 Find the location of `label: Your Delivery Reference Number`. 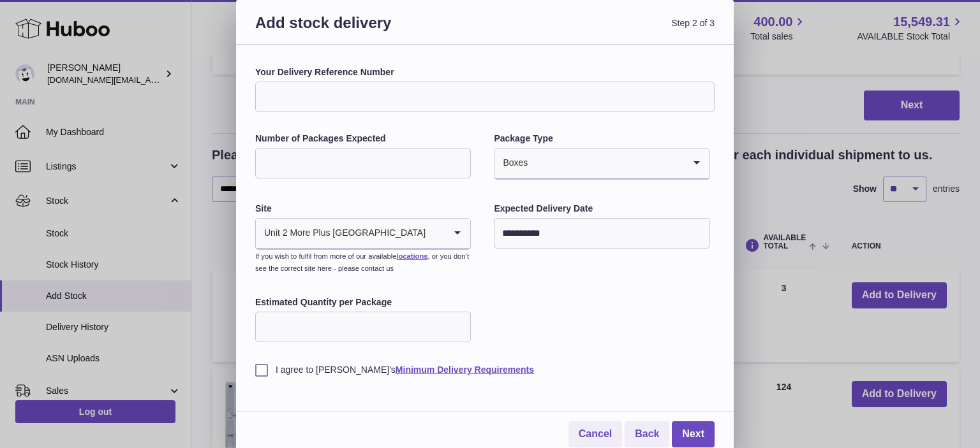

label: Your Delivery Reference Number is located at coordinates (485, 72).